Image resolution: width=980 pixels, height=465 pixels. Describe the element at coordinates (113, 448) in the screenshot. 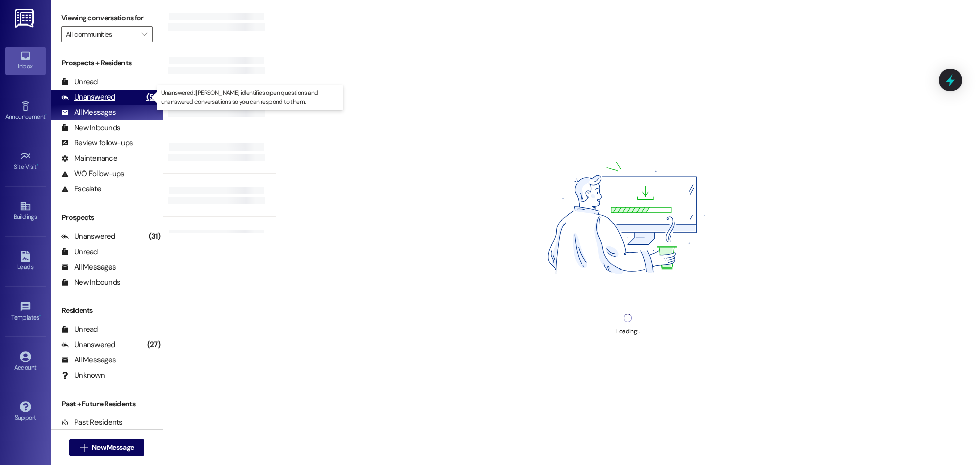

I see `span: New Message` at that location.